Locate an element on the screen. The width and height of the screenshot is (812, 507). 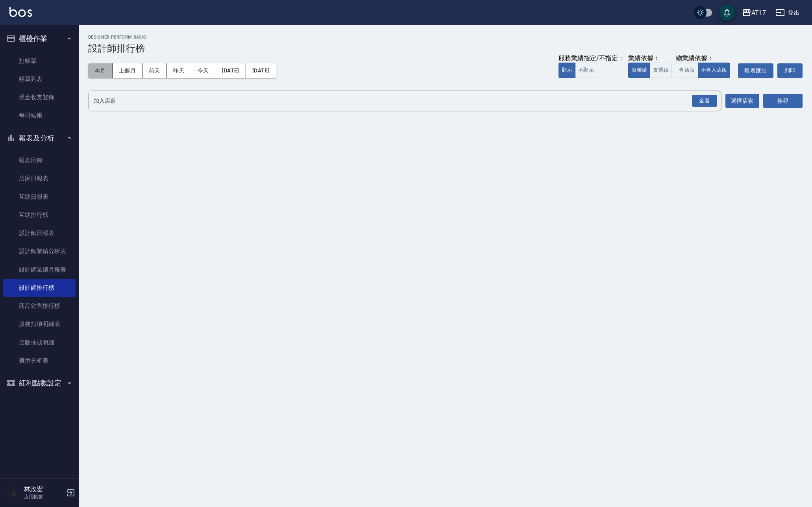
button: 上個月 is located at coordinates (128, 71).